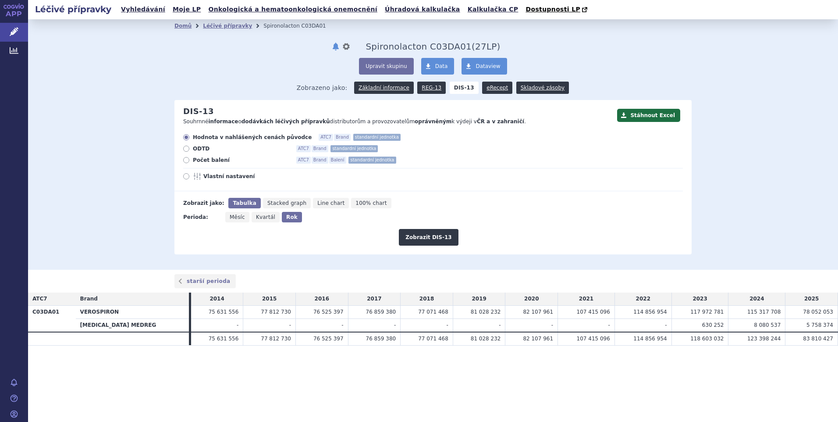  I want to click on th: C03DA01, so click(52, 319).